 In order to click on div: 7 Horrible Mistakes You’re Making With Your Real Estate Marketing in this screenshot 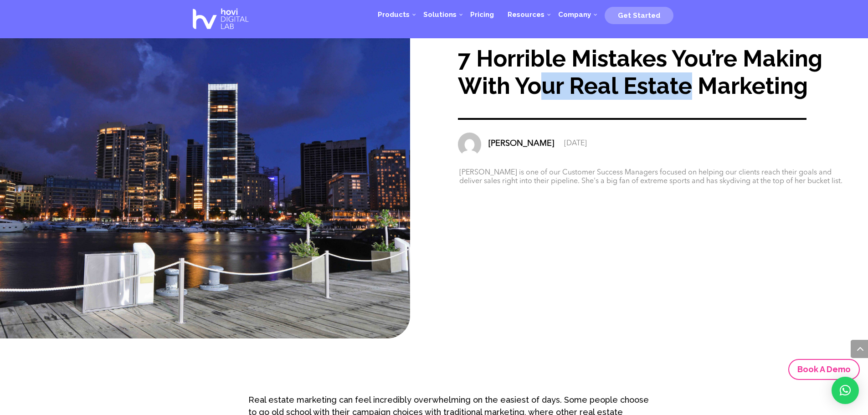, I will do `click(654, 73)`.